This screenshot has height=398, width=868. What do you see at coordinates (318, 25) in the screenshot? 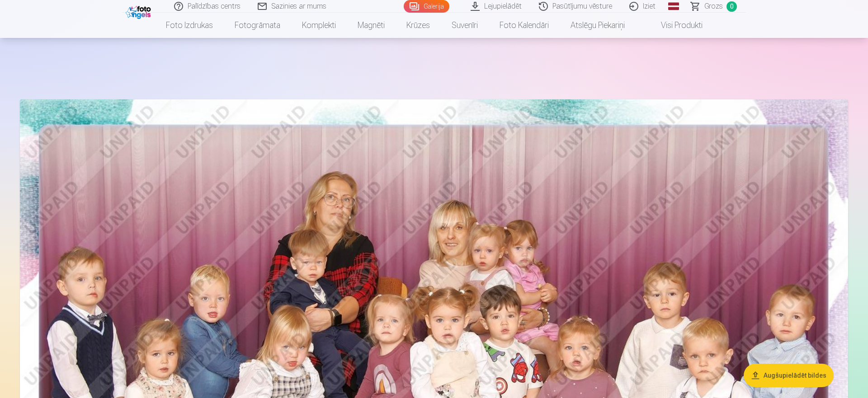
I see `a: Komplekti` at bounding box center [318, 25].